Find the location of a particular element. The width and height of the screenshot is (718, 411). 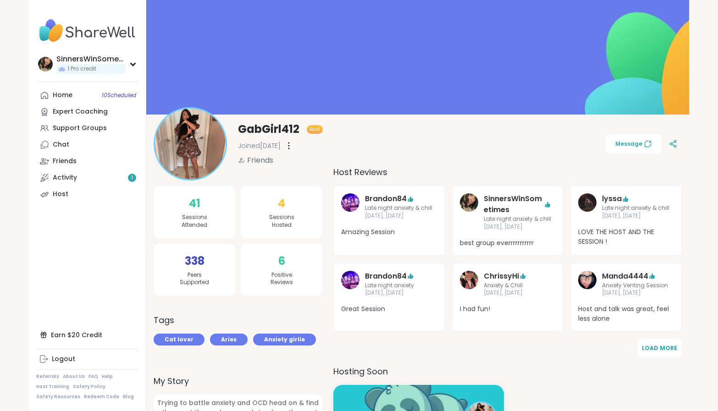

div: Friends is located at coordinates (65, 161).